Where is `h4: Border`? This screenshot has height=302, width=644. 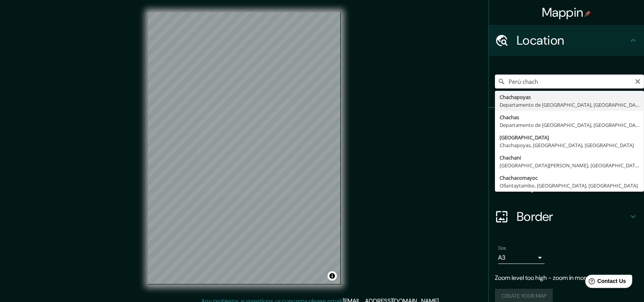
h4: Border is located at coordinates (572, 217).